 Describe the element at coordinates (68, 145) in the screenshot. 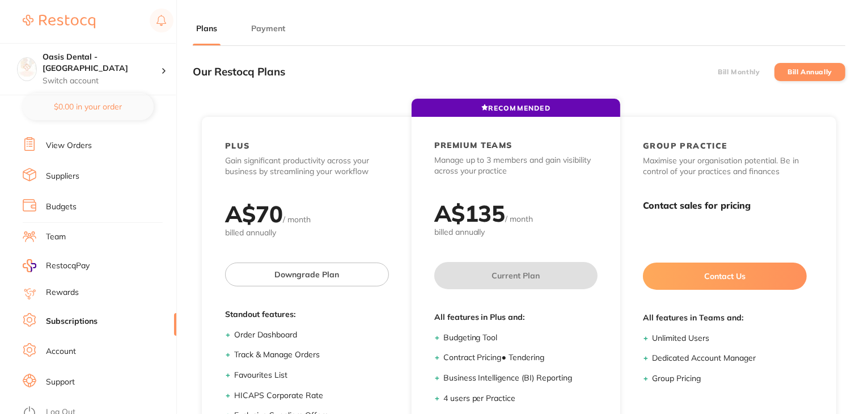

I see `a: View Orders` at that location.